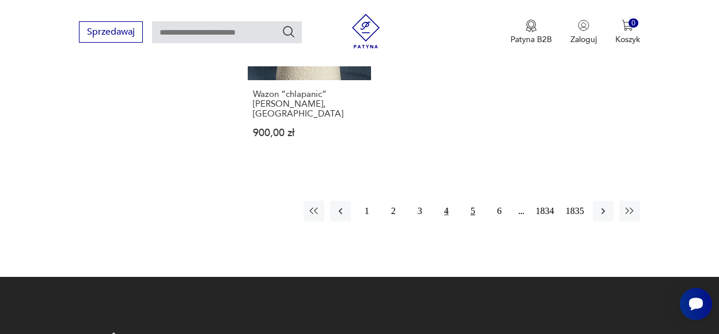 The height and width of the screenshot is (334, 719). What do you see at coordinates (628, 32) in the screenshot?
I see `button: 0Koszyk` at bounding box center [628, 32].